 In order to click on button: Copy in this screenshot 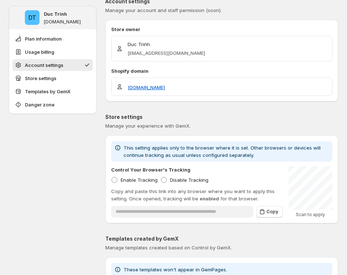, I will do `click(269, 212)`.